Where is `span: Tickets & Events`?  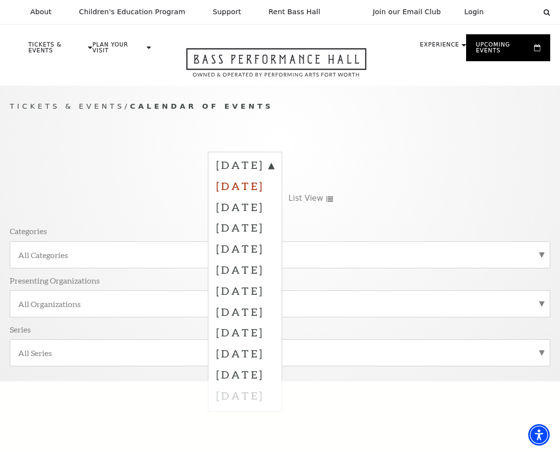
span: Tickets & Events is located at coordinates (67, 106).